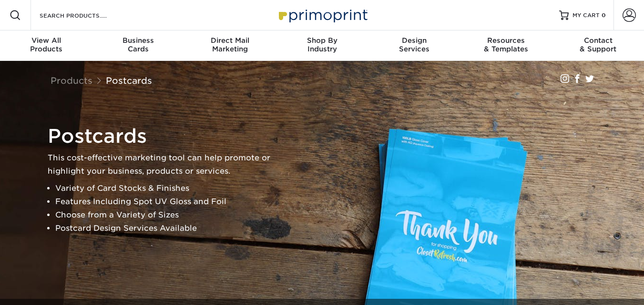  What do you see at coordinates (322, 15) in the screenshot?
I see `img: Primoprint` at bounding box center [322, 15].